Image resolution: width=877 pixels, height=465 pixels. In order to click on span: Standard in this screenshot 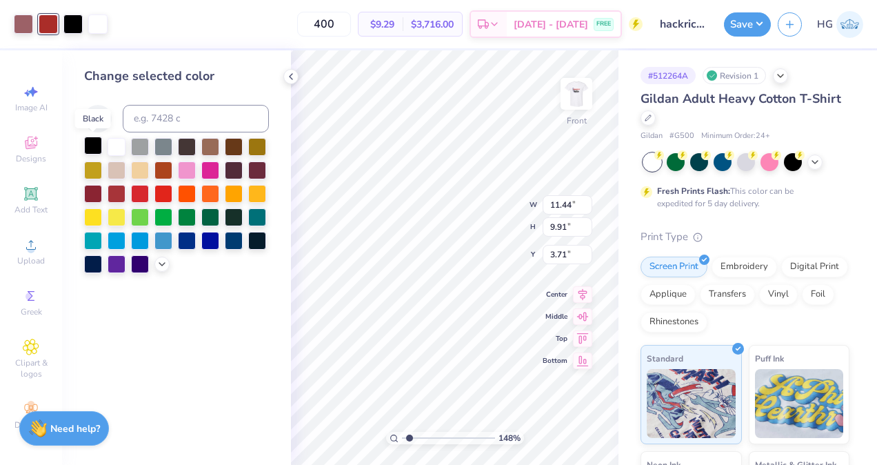, I will do `click(665, 358)`.